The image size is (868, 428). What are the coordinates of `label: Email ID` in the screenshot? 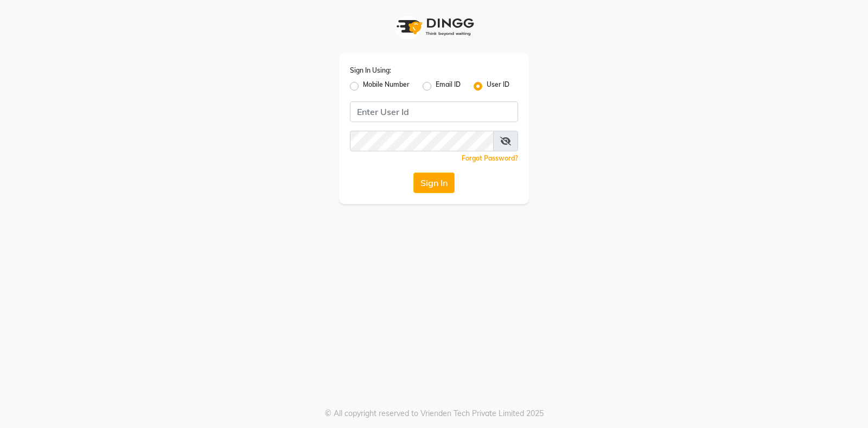 It's located at (448, 86).